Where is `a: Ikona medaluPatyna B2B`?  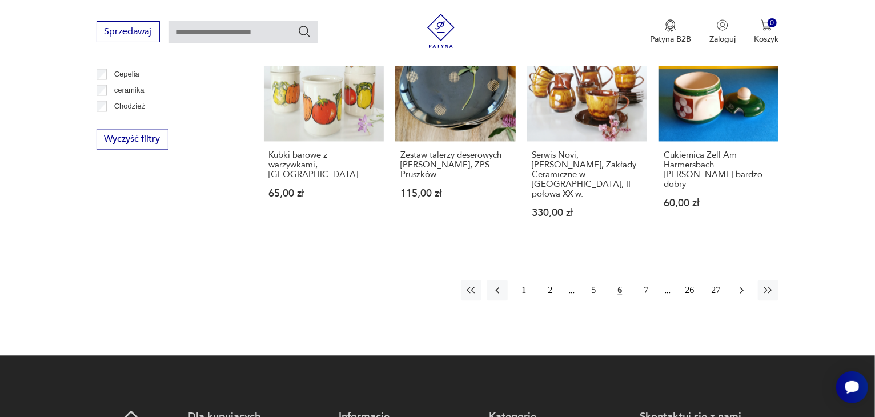 a: Ikona medaluPatyna B2B is located at coordinates (670, 32).